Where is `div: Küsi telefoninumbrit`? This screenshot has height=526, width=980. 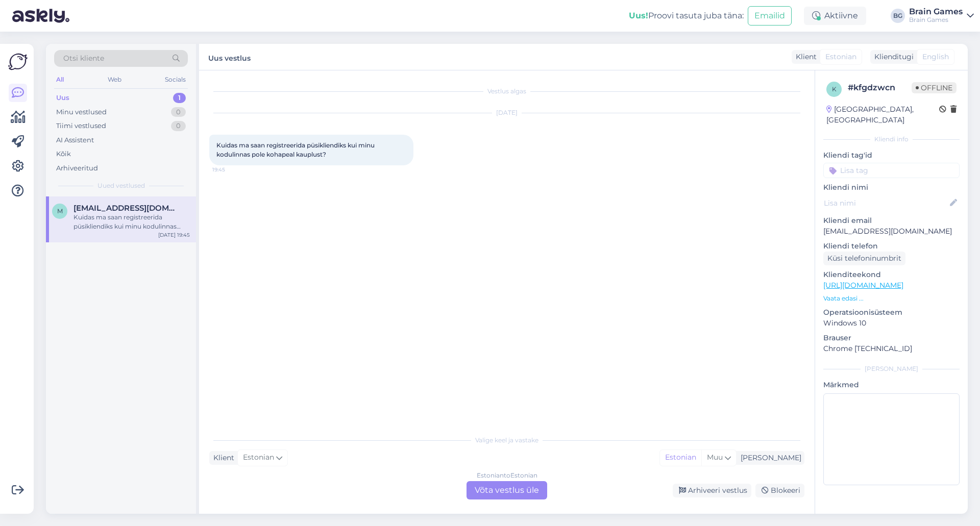 div: Küsi telefoninumbrit is located at coordinates (864, 258).